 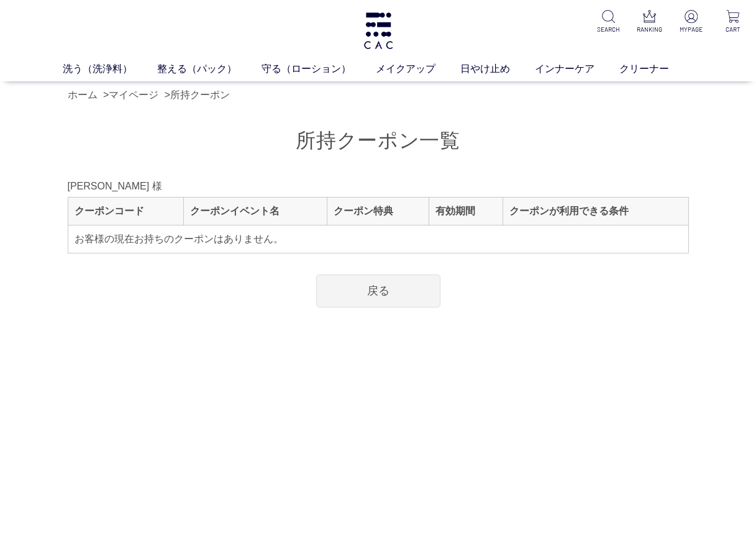 What do you see at coordinates (649, 29) in the screenshot?
I see `p: RANKING` at bounding box center [649, 29].